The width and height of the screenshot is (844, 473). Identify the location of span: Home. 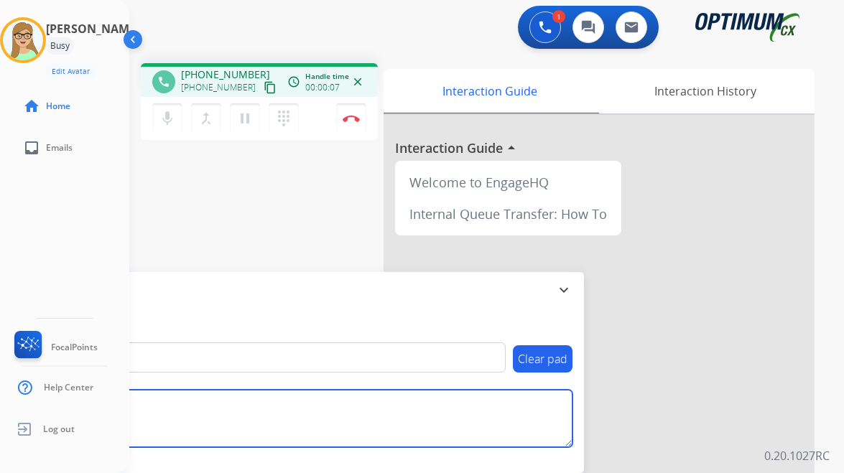
(58, 106).